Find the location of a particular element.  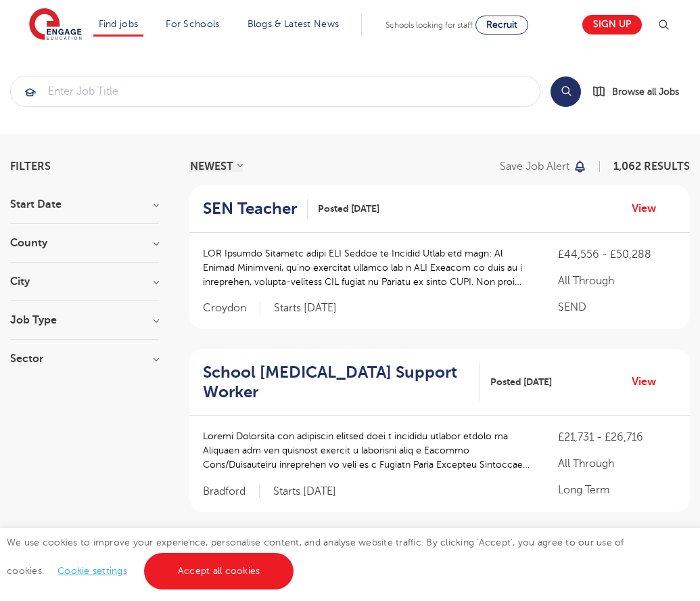

span: Browse all Jobs is located at coordinates (646, 91).